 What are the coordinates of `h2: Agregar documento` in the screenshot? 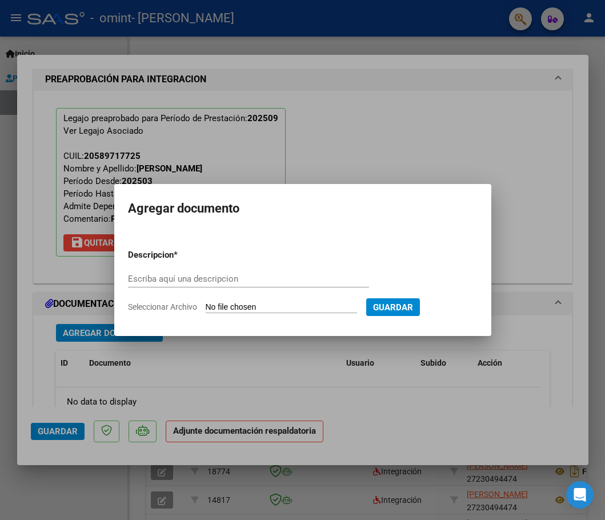 It's located at (303, 209).